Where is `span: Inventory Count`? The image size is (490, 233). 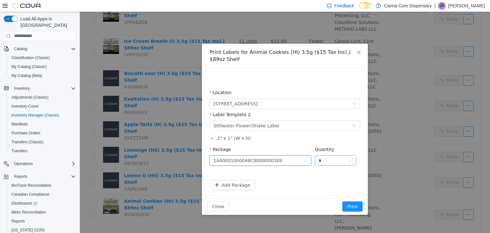 span: Inventory Count is located at coordinates (42, 106).